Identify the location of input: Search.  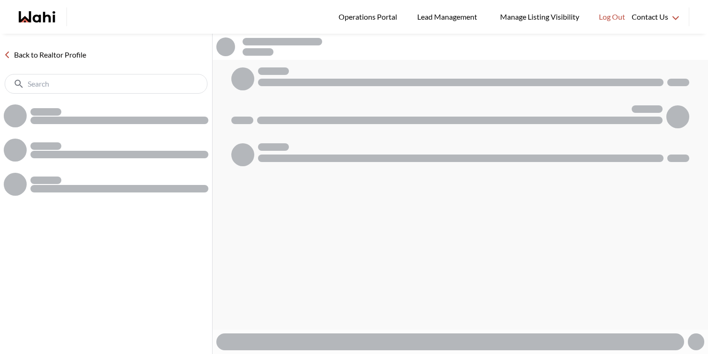
(107, 84).